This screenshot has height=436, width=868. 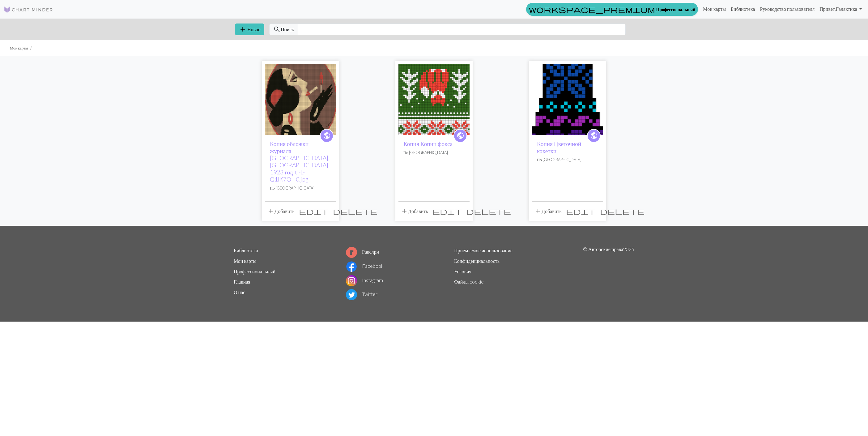 What do you see at coordinates (469, 282) in the screenshot?
I see `a: Файлы cookie` at bounding box center [469, 282].